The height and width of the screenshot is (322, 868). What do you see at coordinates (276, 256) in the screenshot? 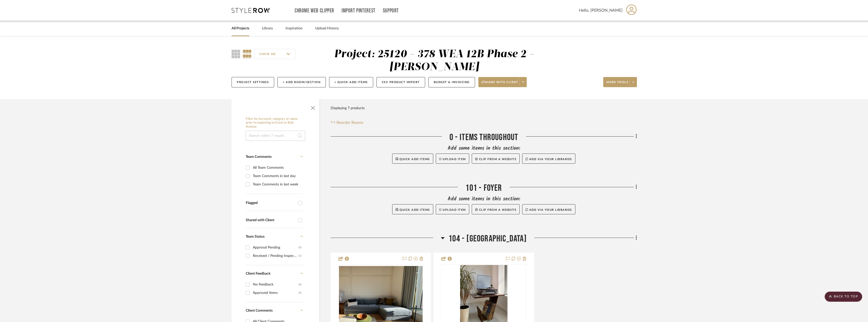
I see `div: Received / Pending Inspection` at bounding box center [276, 256].